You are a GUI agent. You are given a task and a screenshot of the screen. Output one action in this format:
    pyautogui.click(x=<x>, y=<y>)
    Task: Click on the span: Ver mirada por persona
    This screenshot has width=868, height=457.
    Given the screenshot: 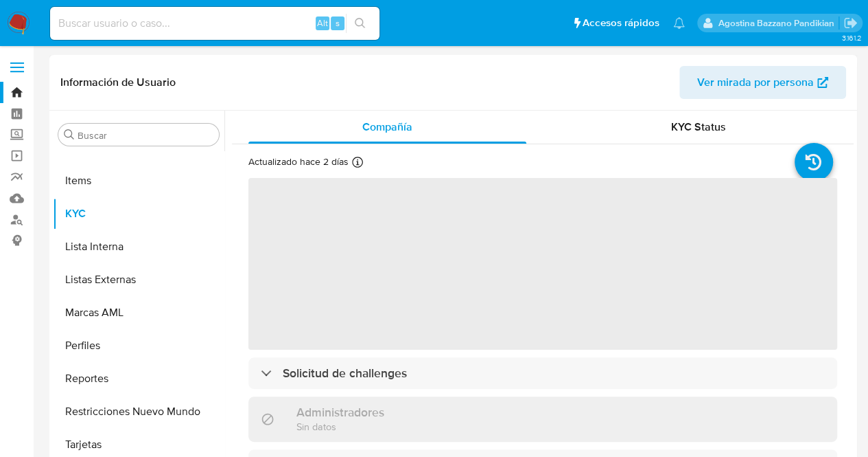 What is the action you would take?
    pyautogui.click(x=755, y=82)
    